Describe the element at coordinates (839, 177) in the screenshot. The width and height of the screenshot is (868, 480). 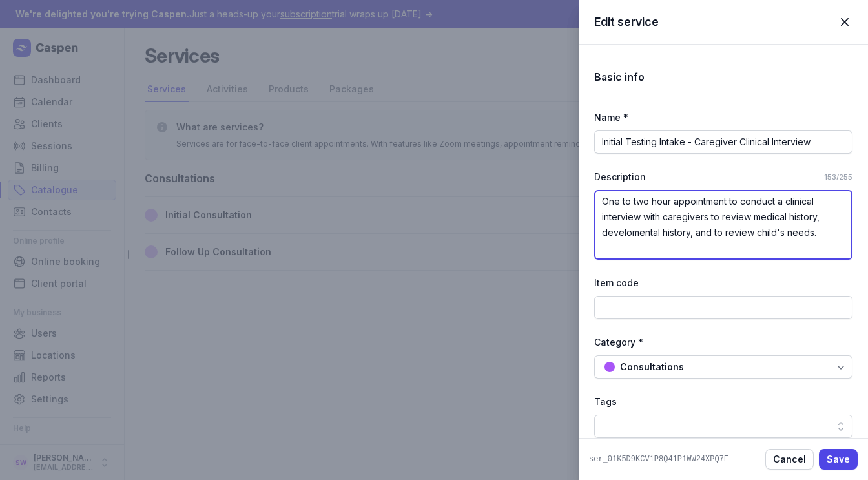
I see `small: 153/255` at that location.